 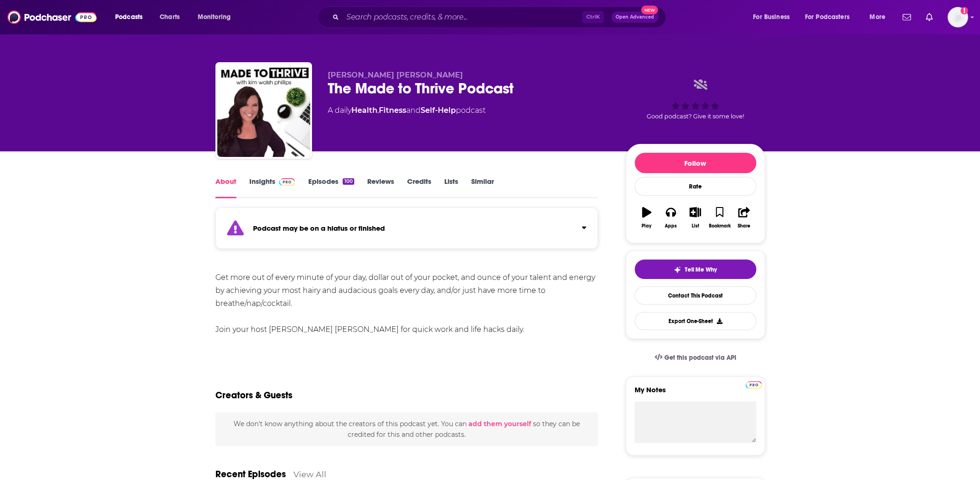 What do you see at coordinates (695, 218) in the screenshot?
I see `button: List` at bounding box center [695, 218].